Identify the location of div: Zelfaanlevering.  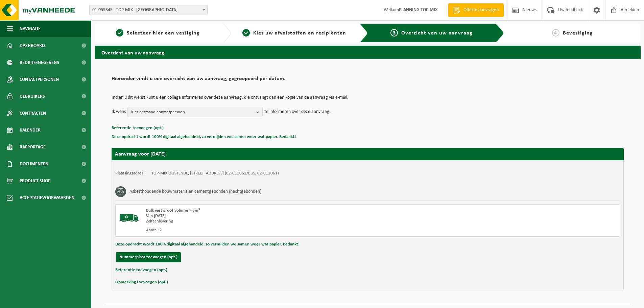
(271, 222).